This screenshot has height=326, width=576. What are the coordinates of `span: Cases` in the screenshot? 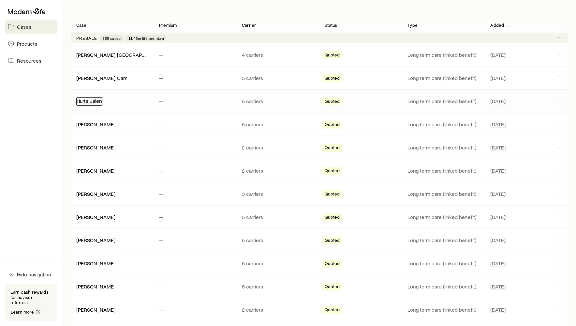 It's located at (24, 27).